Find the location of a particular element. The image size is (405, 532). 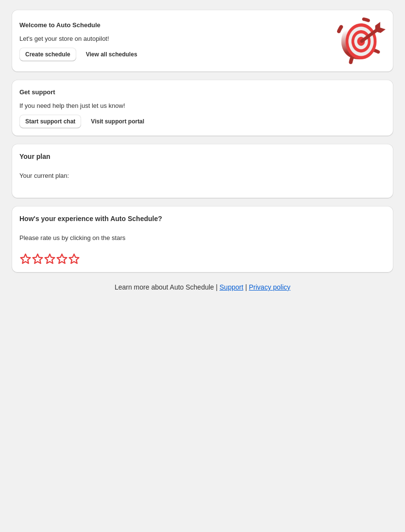

a: Visit support portal is located at coordinates (117, 121).